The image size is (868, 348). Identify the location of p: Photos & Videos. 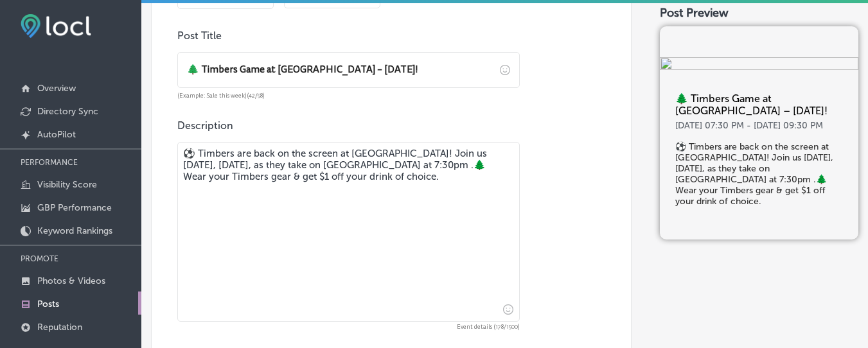
(72, 281).